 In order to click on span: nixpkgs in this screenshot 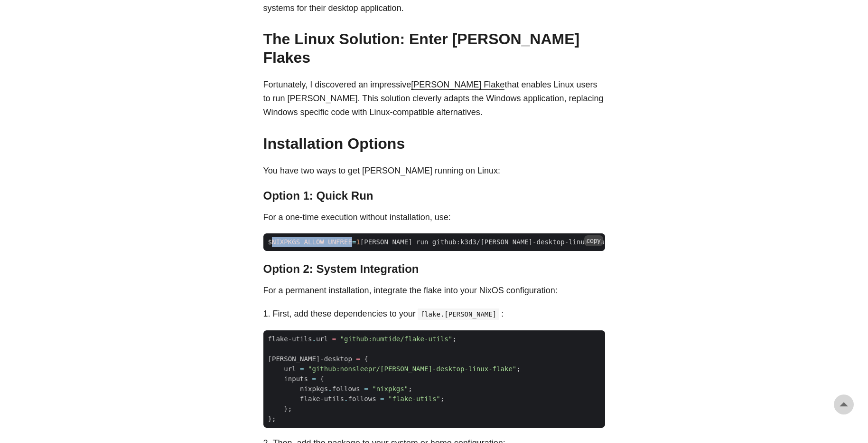, I will do `click(314, 389)`.